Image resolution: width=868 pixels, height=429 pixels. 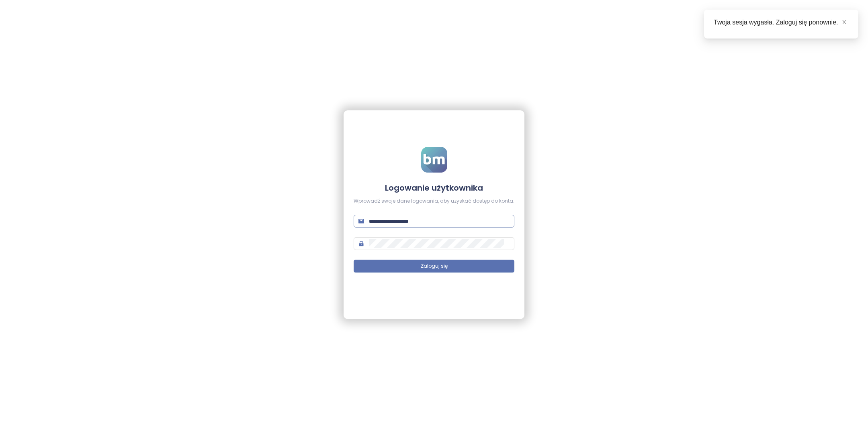 What do you see at coordinates (434, 187) in the screenshot?
I see `h4: Logowanie użytkownika` at bounding box center [434, 187].